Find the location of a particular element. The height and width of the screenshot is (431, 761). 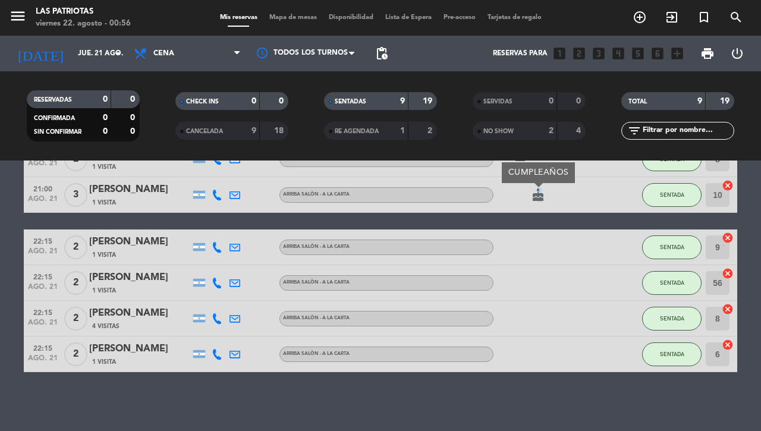

span: CHECK INS is located at coordinates (202, 102).